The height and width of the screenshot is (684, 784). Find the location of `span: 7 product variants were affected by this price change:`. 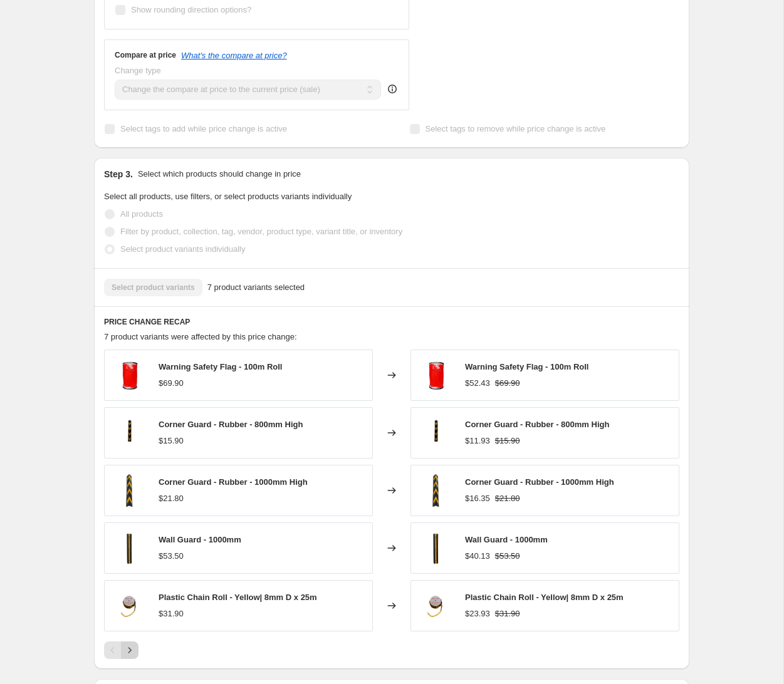

span: 7 product variants were affected by this price change: is located at coordinates (201, 337).